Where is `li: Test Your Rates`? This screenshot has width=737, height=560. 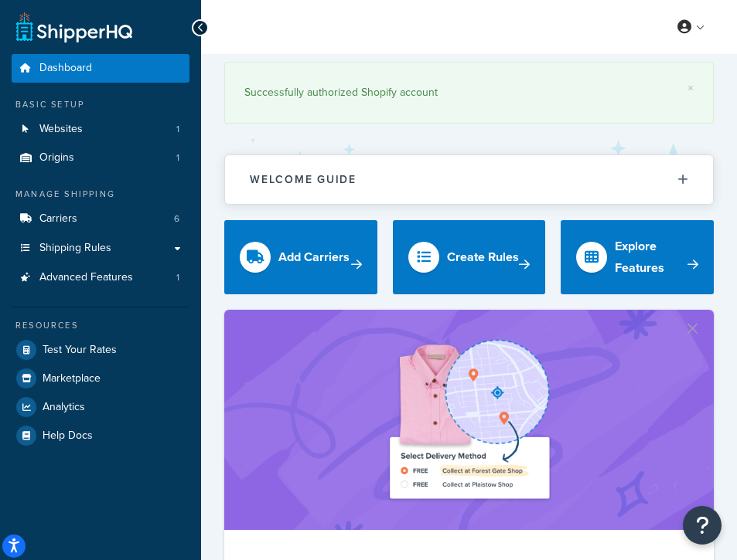
li: Test Your Rates is located at coordinates (101, 350).